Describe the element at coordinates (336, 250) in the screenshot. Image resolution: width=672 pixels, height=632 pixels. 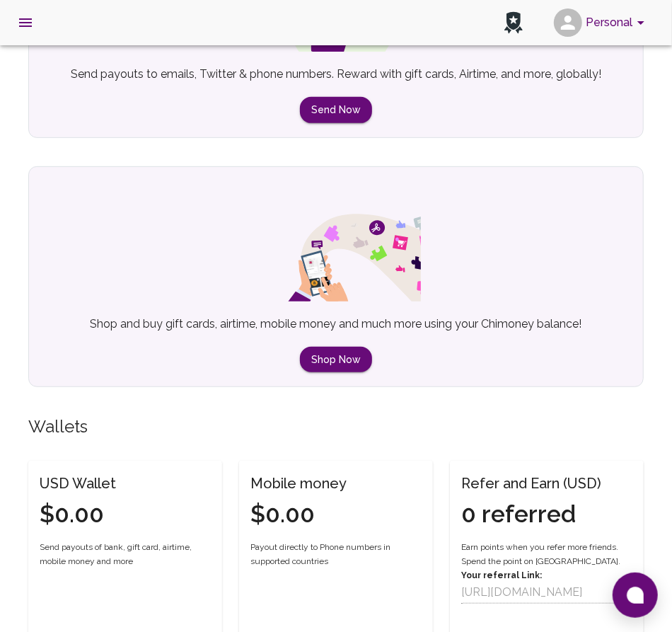
I see `img: social spend mobile` at that location.